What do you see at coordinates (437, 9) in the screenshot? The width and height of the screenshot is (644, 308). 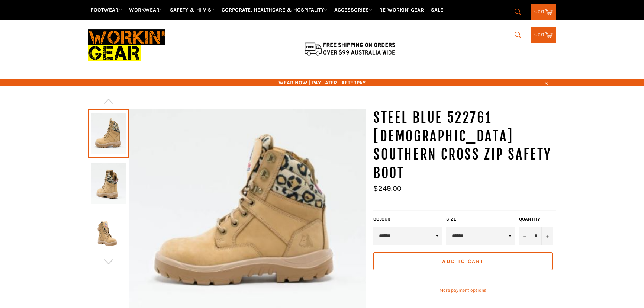 I see `a: SALE` at bounding box center [437, 9].